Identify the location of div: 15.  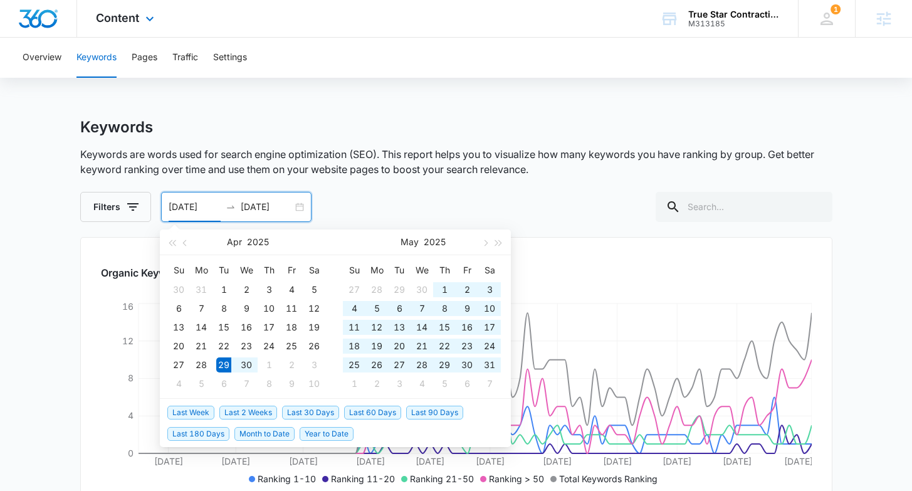
(444, 327).